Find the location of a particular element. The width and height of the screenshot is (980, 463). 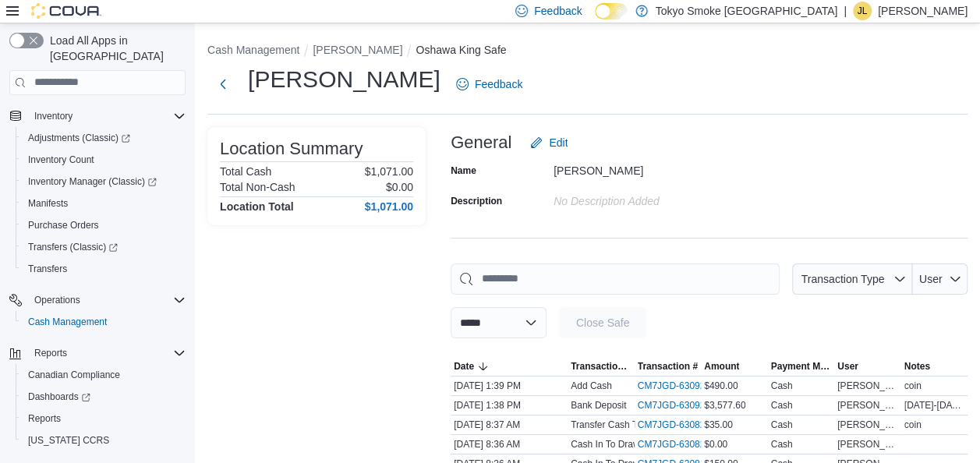

h3: Location Summary is located at coordinates (290, 149).